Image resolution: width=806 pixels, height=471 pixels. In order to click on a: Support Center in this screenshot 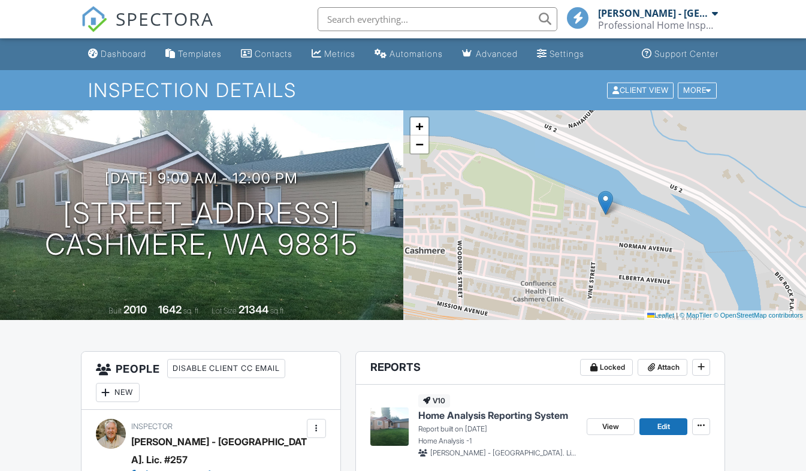, I will do `click(680, 54)`.